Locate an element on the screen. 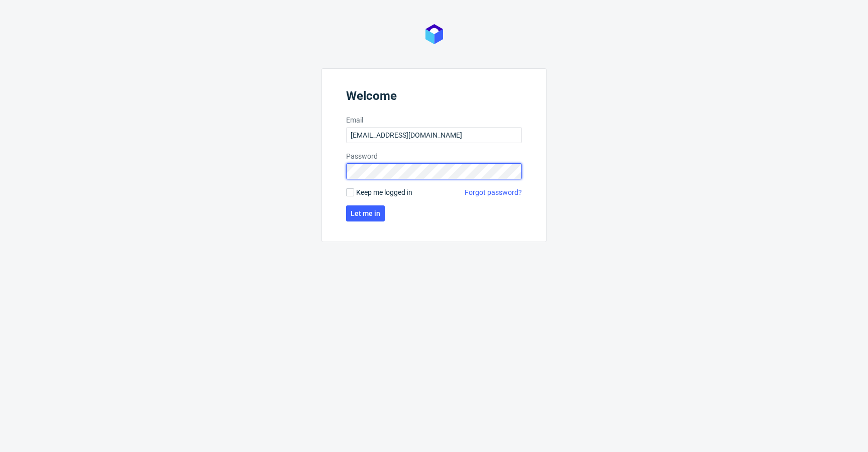  header: Welcome is located at coordinates (434, 98).